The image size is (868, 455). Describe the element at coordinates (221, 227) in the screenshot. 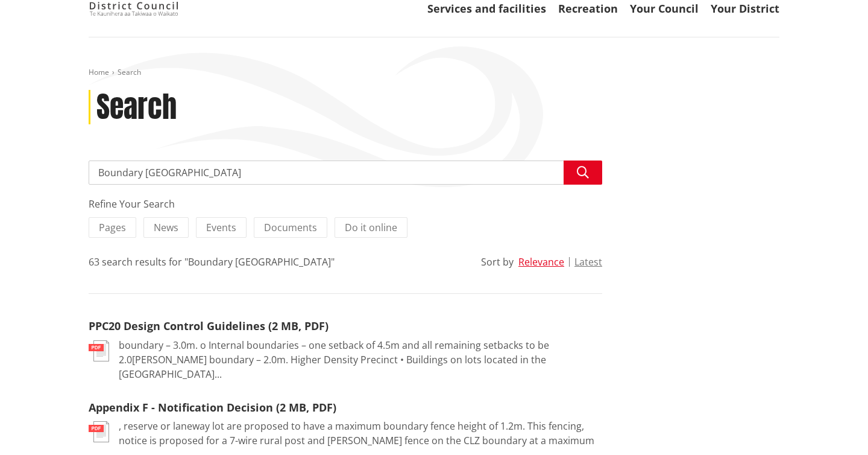

I see `span: Events` at that location.